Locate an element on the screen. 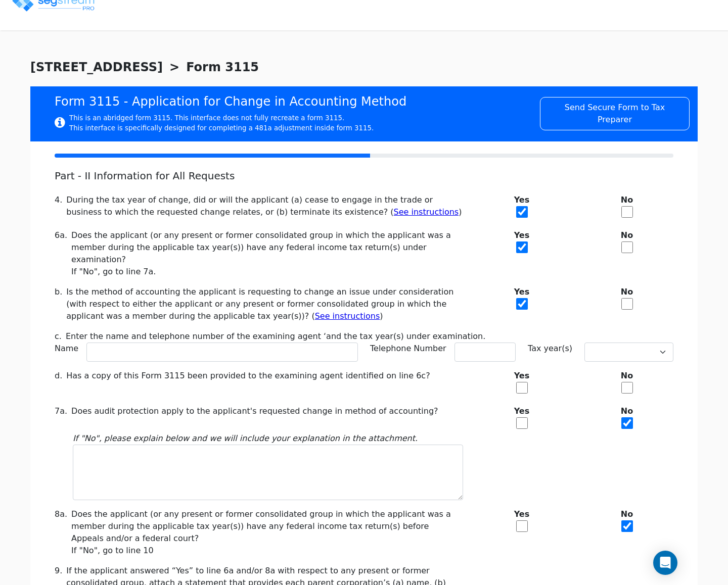 The height and width of the screenshot is (585, 728). button: Send Secure Form to Tax Preparer is located at coordinates (615, 114).